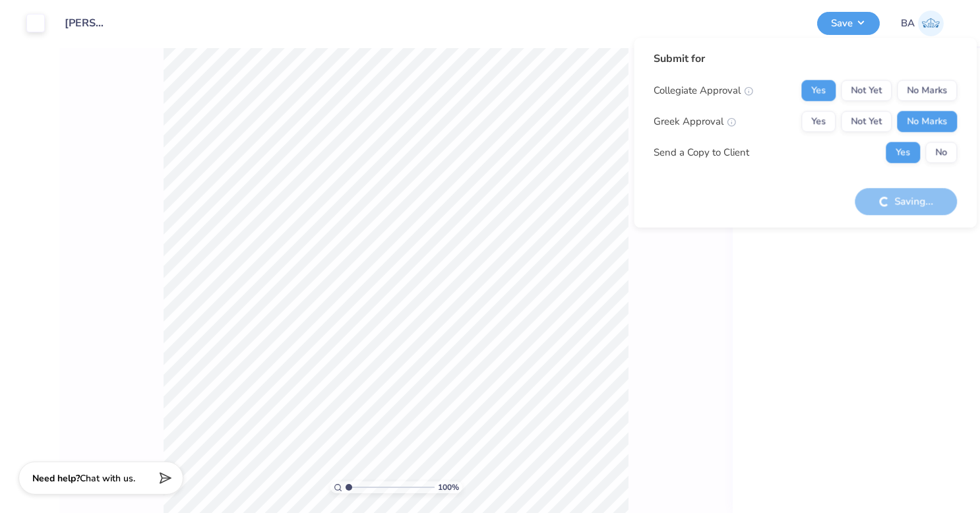  Describe the element at coordinates (694, 122) in the screenshot. I see `div: Greek Approval` at that location.